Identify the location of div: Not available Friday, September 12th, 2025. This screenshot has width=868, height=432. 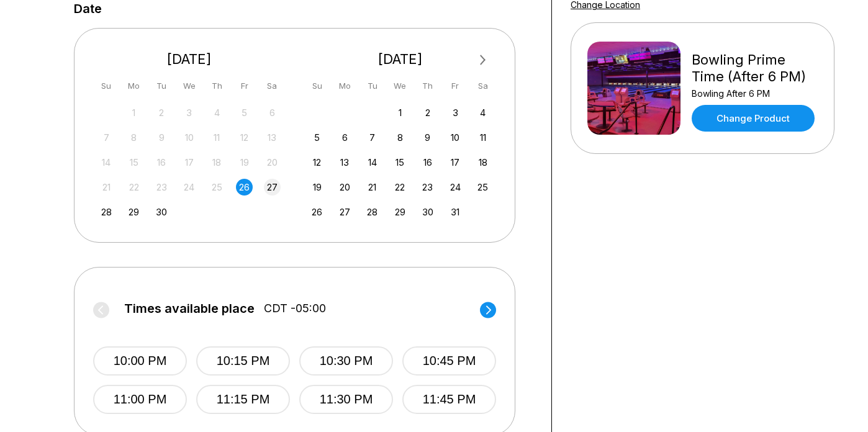
(244, 137).